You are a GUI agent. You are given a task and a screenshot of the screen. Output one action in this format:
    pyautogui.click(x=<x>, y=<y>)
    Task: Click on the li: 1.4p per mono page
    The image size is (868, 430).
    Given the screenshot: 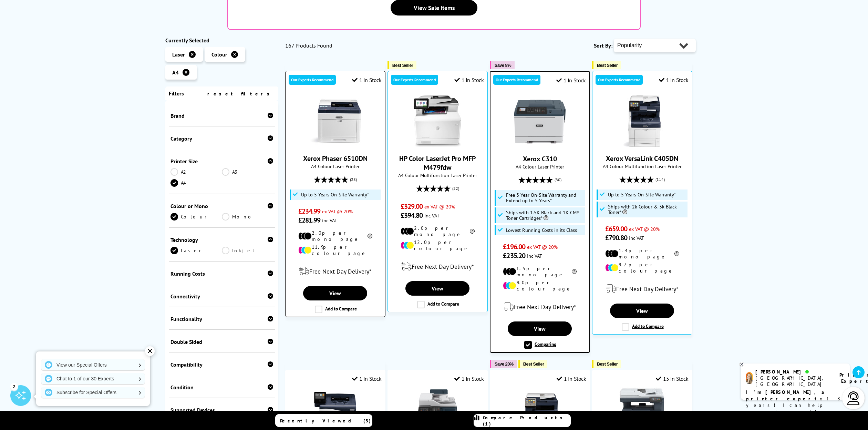 What is the action you would take?
    pyautogui.click(x=642, y=254)
    